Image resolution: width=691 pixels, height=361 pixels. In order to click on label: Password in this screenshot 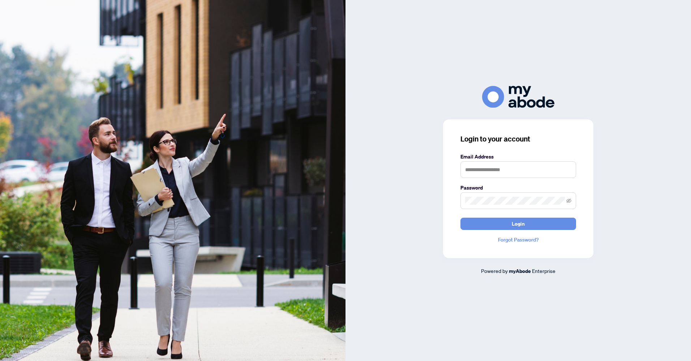, I will do `click(518, 188)`.